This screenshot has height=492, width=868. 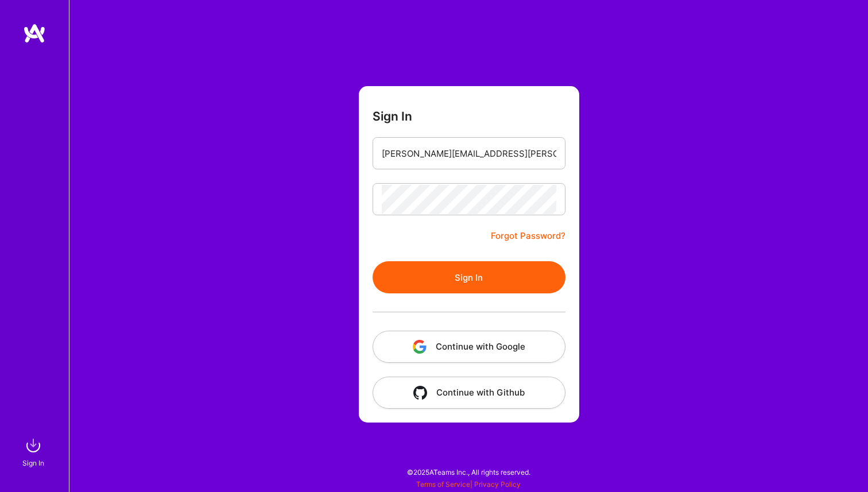 What do you see at coordinates (34, 33) in the screenshot?
I see `img: logo` at bounding box center [34, 33].